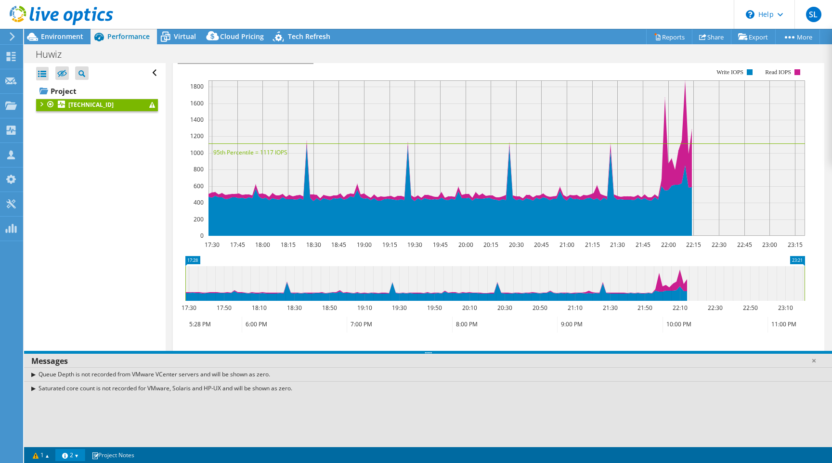 This screenshot has height=463, width=832. Describe the element at coordinates (428, 374) in the screenshot. I see `div: Queue Depth is not recorded from VMware VCenter servers and will be shown as zero.` at that location.